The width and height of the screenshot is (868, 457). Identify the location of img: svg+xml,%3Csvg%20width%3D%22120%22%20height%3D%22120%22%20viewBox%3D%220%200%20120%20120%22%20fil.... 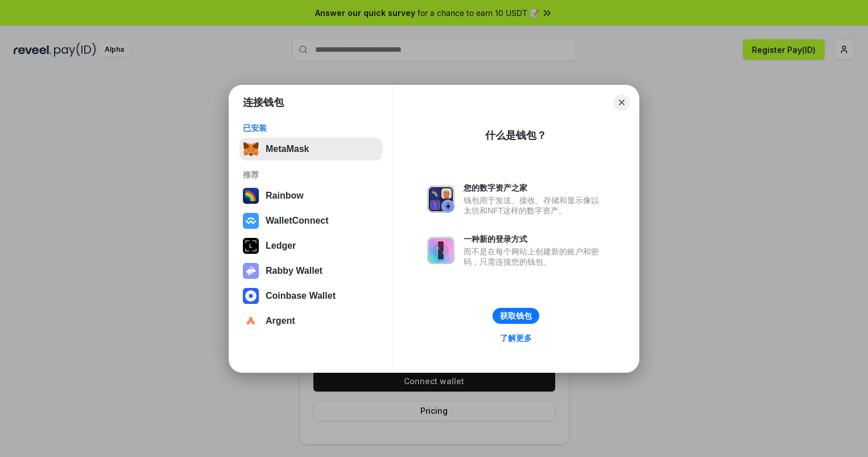
(251, 196).